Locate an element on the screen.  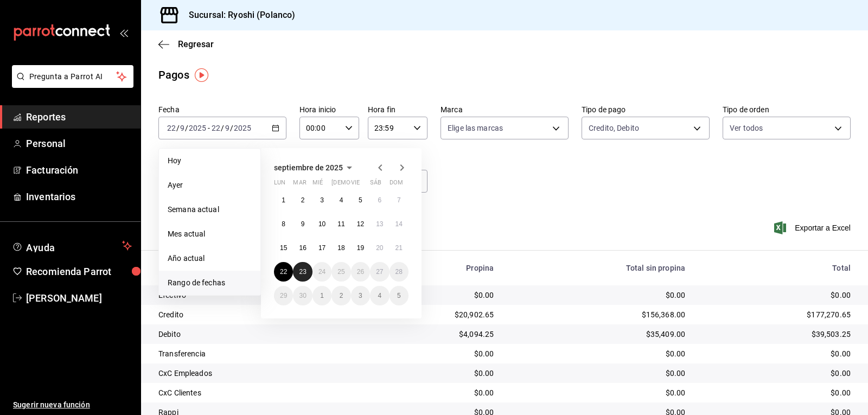
span: Regresar is located at coordinates (196, 44).